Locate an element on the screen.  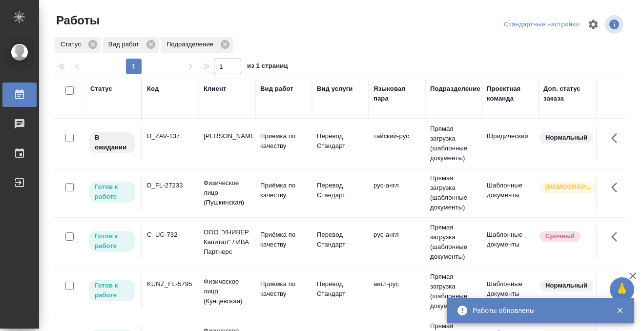
span: Настроить таблицу is located at coordinates (593, 24).